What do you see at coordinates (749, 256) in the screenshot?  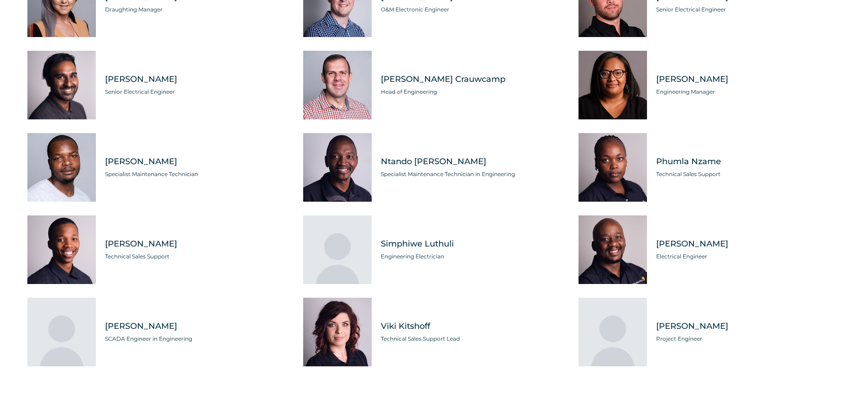 I see `span: Electrical Engineer` at bounding box center [749, 256].